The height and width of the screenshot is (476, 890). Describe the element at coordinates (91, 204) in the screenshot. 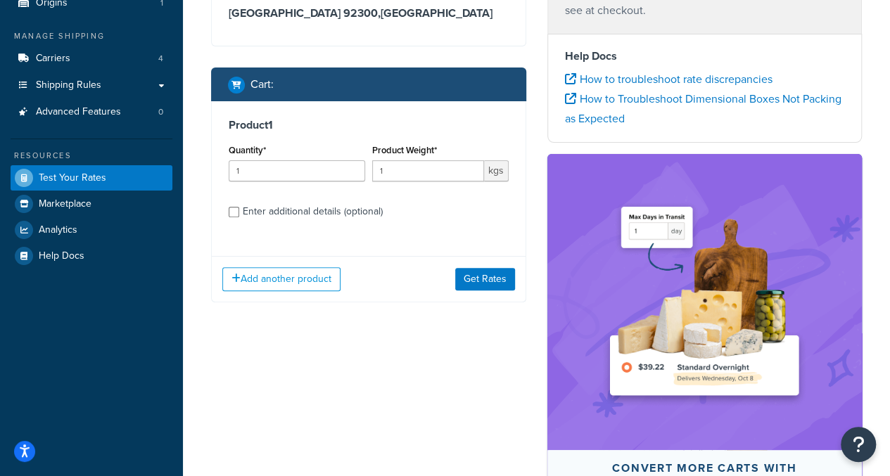

I see `li: Marketplace` at that location.